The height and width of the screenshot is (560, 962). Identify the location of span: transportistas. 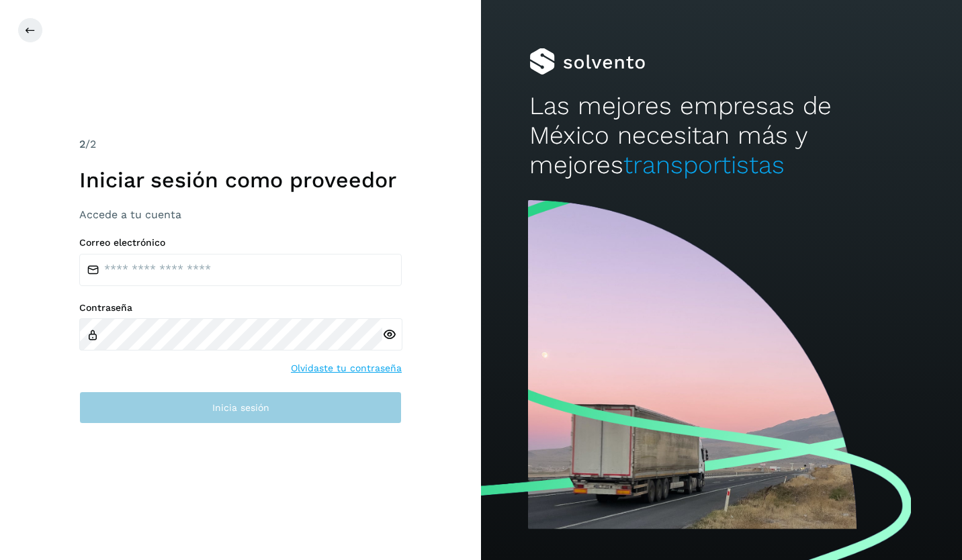
(704, 165).